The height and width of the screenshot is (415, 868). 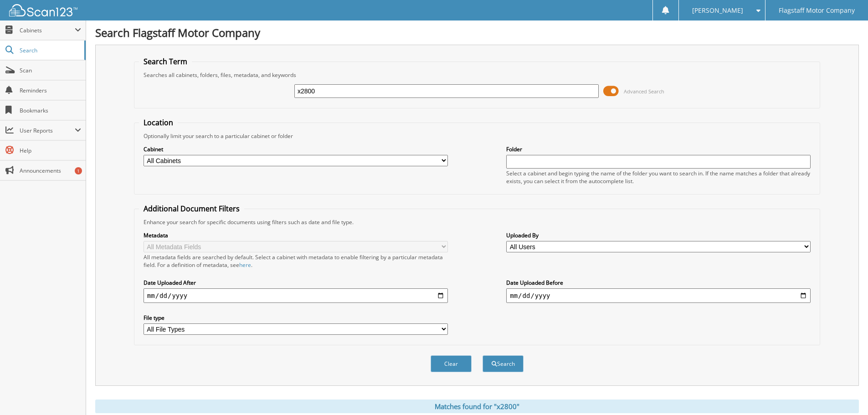 I want to click on h1: Search Flagstaff Motor Company, so click(x=477, y=33).